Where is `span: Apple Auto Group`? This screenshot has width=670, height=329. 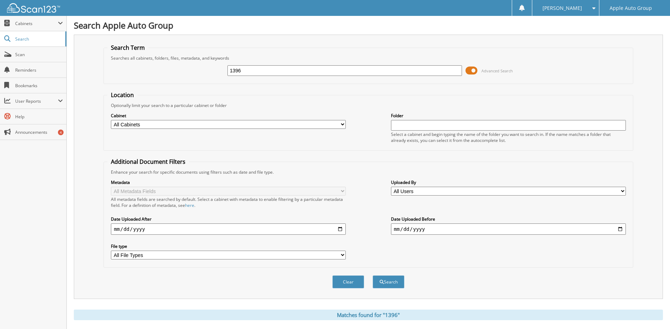
span: Apple Auto Group is located at coordinates (631, 8).